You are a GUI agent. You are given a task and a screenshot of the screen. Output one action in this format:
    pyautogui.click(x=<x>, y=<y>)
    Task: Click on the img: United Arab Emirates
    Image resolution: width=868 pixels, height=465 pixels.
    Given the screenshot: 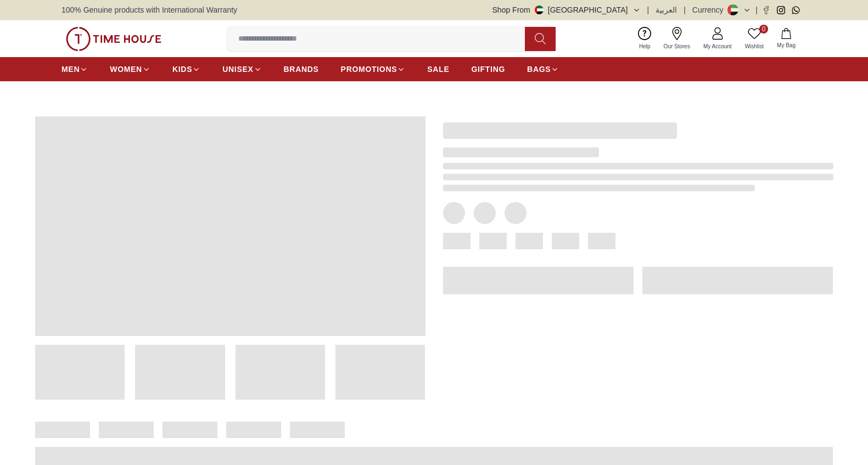 What is the action you would take?
    pyautogui.click(x=539, y=10)
    